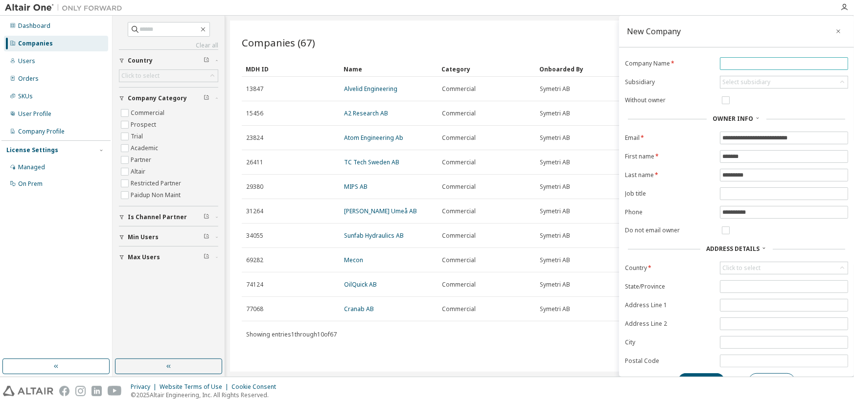  I want to click on span: 31264, so click(254, 211).